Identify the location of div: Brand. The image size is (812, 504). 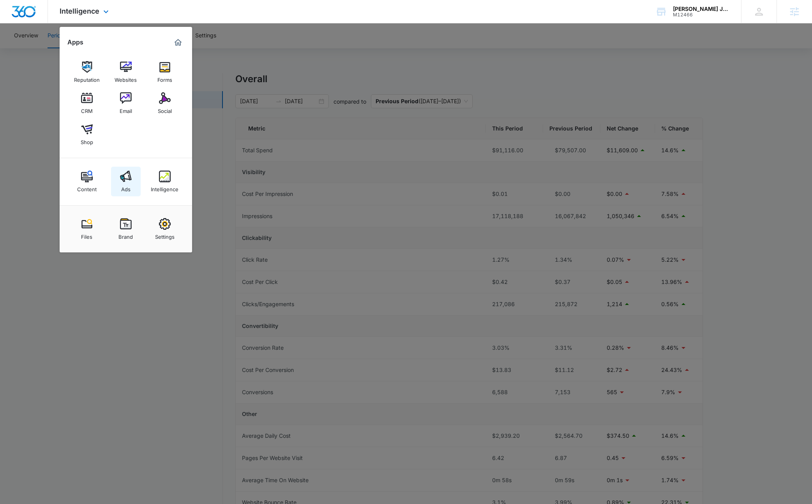
(125, 235).